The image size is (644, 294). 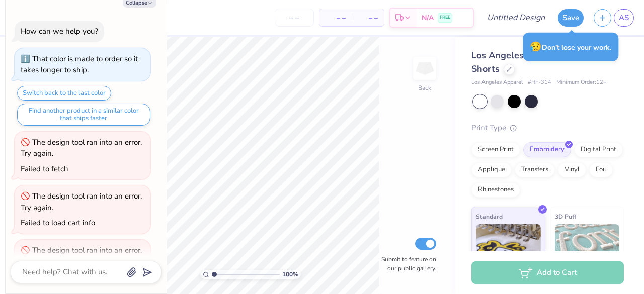 I want to click on div: Digital Print, so click(x=598, y=150).